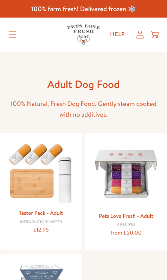 The height and width of the screenshot is (280, 167). What do you see at coordinates (126, 234) in the screenshot?
I see `div: from £20.00` at bounding box center [126, 234].